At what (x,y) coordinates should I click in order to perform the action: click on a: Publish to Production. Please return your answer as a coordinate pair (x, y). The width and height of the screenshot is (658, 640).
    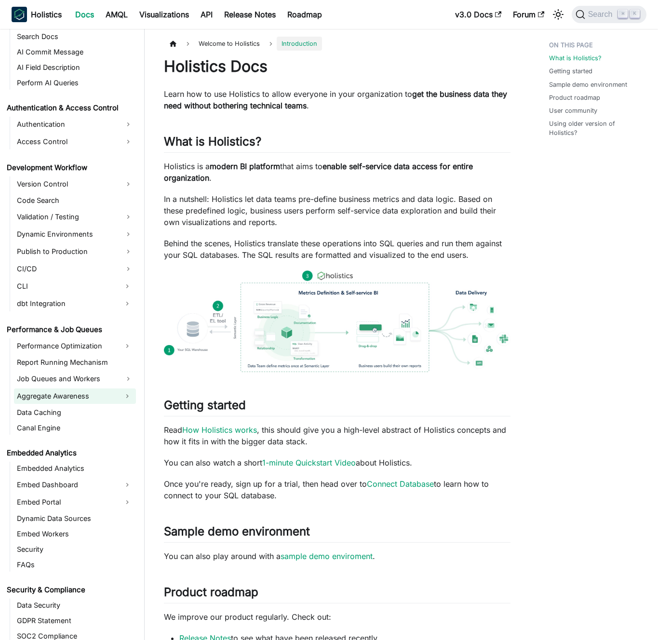
    Looking at the image, I should click on (75, 252).